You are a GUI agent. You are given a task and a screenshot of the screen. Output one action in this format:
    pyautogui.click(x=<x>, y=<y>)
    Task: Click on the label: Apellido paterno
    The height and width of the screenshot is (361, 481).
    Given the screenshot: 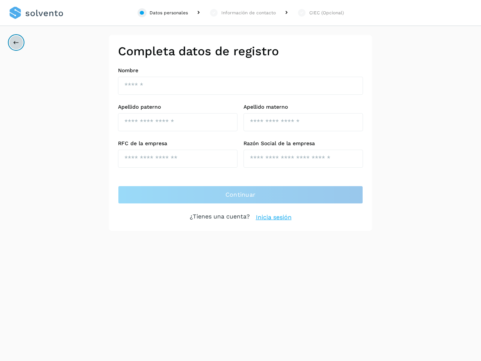 What is the action you would take?
    pyautogui.click(x=178, y=107)
    